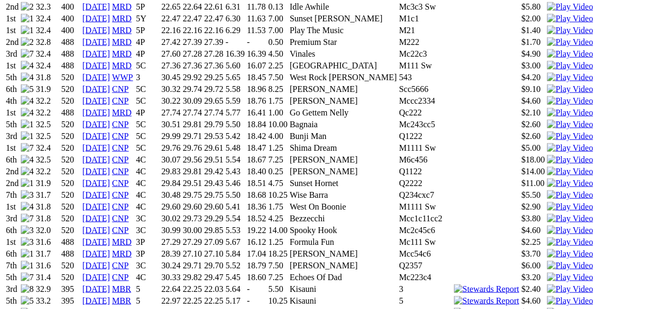  I want to click on td: 5.60, so click(235, 66).